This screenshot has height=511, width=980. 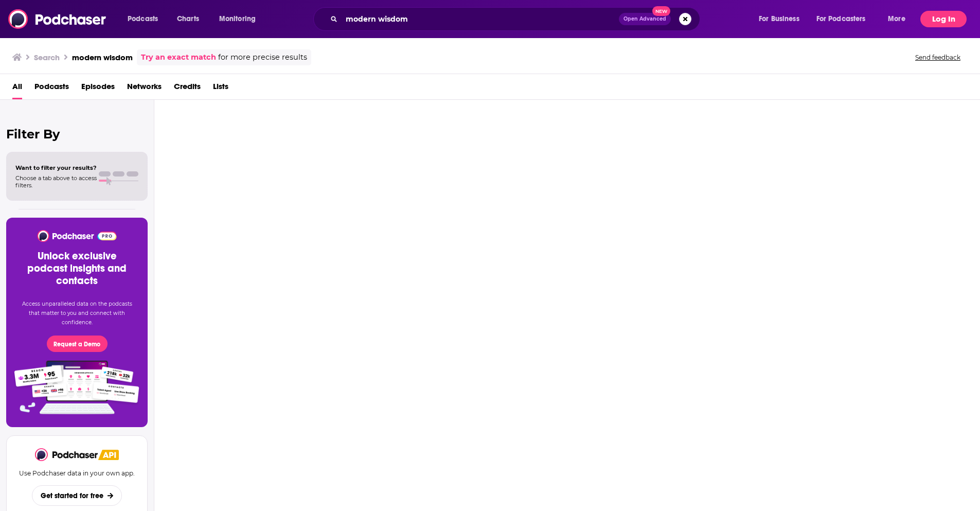 I want to click on span: Charts, so click(x=188, y=19).